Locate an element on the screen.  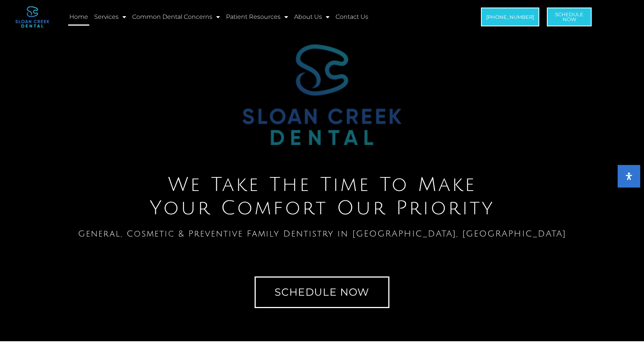
a: ScheduleNow is located at coordinates (569, 17).